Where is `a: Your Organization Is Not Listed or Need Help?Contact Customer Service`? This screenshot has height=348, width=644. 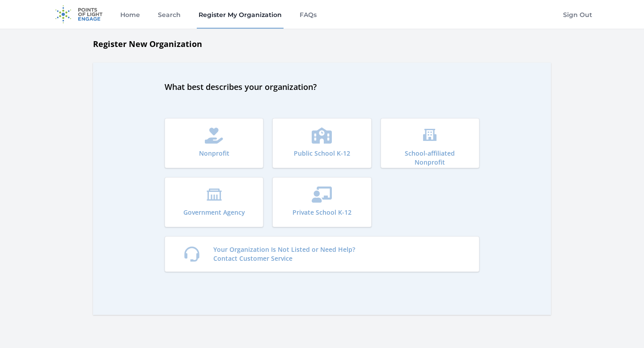
a: Your Organization Is Not Listed or Need Help?Contact Customer Service is located at coordinates (322, 254).